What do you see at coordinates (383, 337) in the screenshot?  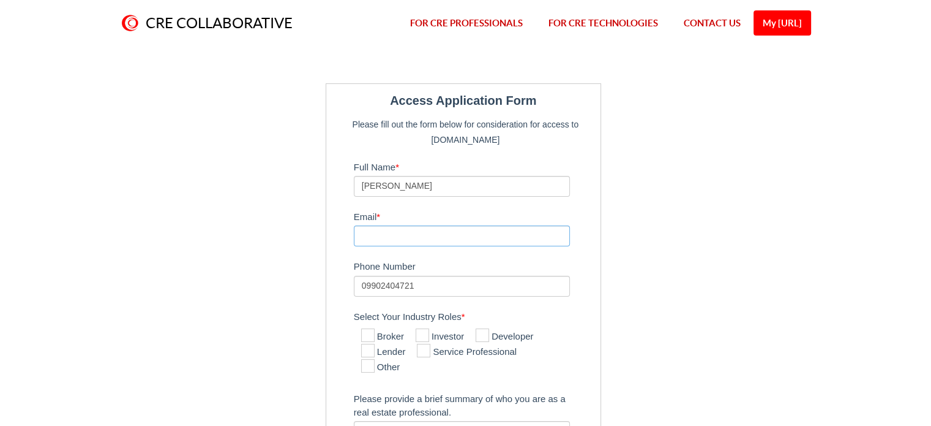 I see `label: Broker` at bounding box center [383, 337].